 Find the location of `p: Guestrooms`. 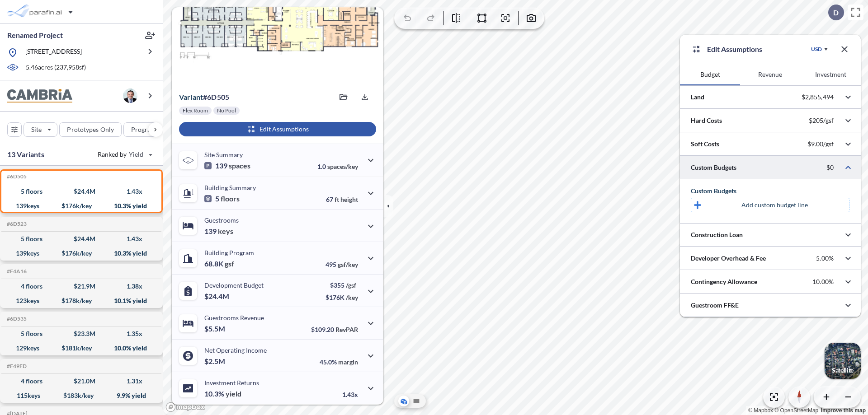

p: Guestrooms is located at coordinates (221, 220).